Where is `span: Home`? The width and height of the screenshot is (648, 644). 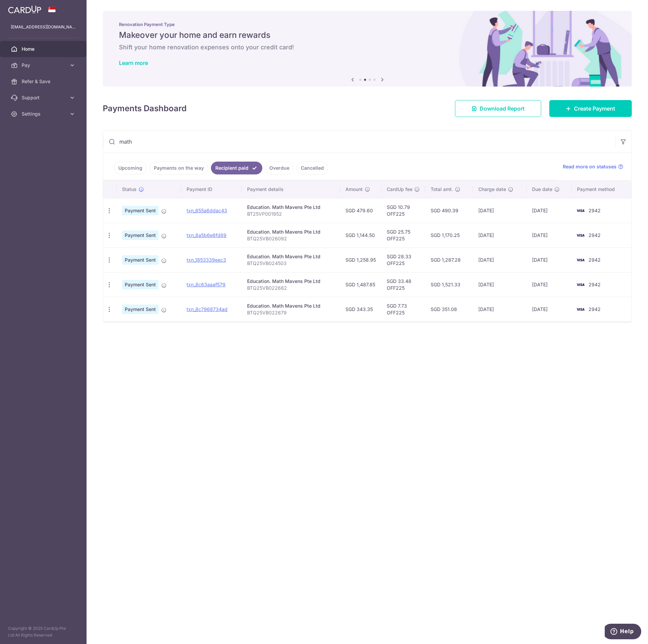
span: Home is located at coordinates (44, 49).